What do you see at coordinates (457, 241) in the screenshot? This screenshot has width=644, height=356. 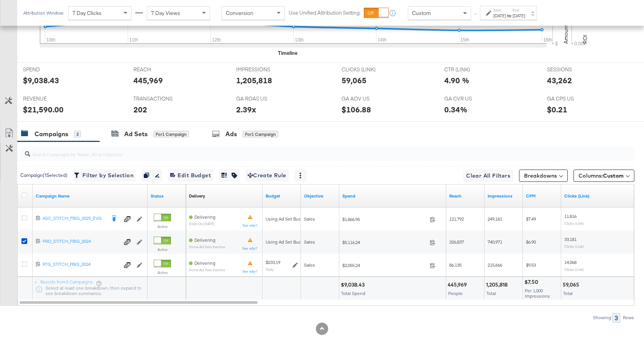 I see `span: 326,837` at bounding box center [457, 241].